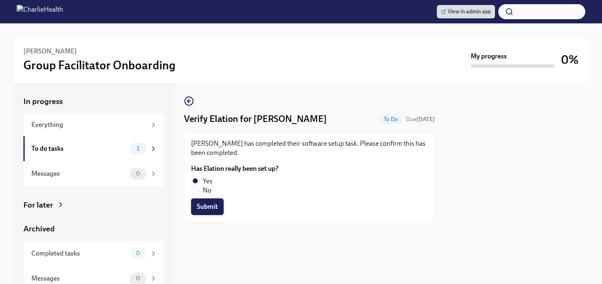  Describe the element at coordinates (100, 65) in the screenshot. I see `h3: Group Facilitator Onboarding` at that location.